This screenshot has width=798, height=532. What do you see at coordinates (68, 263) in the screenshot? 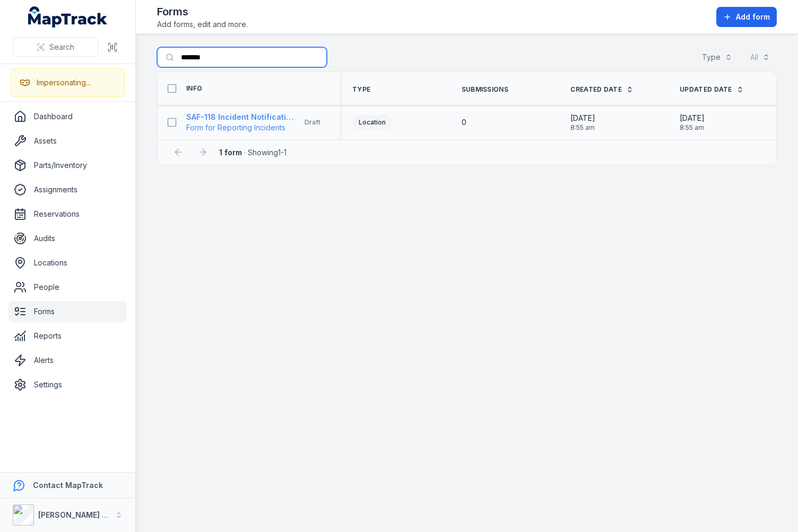
I see `a: Locations` at bounding box center [68, 263].